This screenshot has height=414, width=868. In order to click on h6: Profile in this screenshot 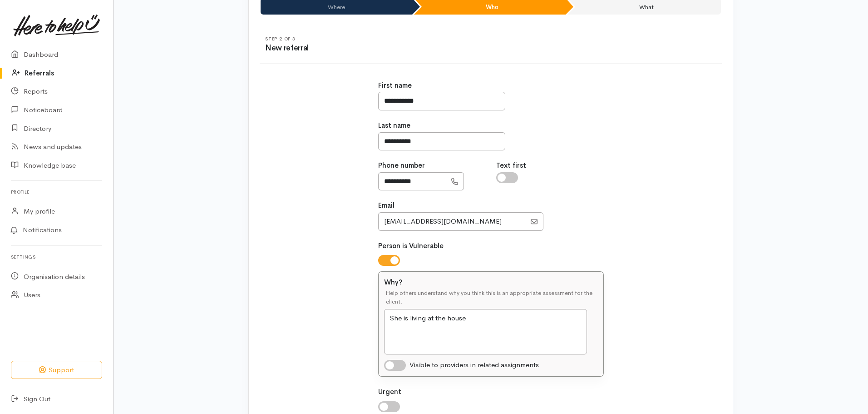, I will do `click(56, 192)`.